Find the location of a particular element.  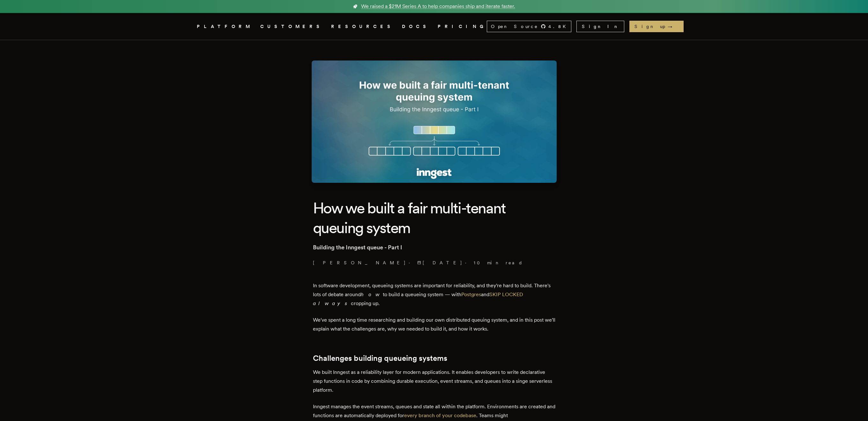

span: RESOURCES is located at coordinates (362, 26).